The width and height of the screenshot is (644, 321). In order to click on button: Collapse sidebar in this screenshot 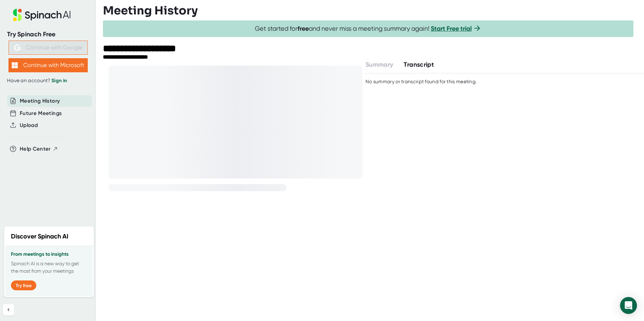, I will do `click(8, 310)`.